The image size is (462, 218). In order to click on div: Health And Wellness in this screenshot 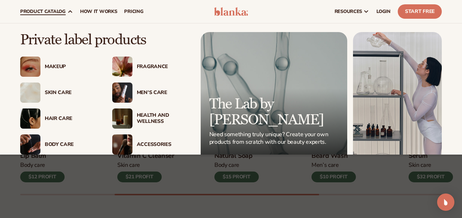, I will do `click(163, 119)`.